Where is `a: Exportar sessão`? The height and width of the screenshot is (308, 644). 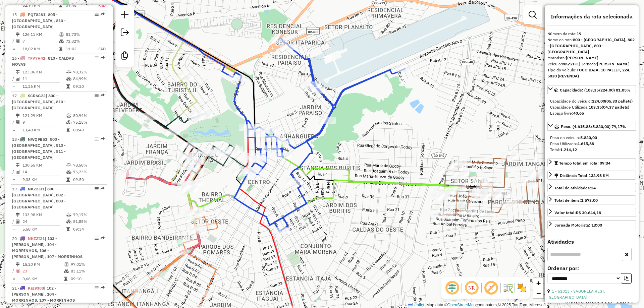
a: Exportar sessão is located at coordinates (125, 33).